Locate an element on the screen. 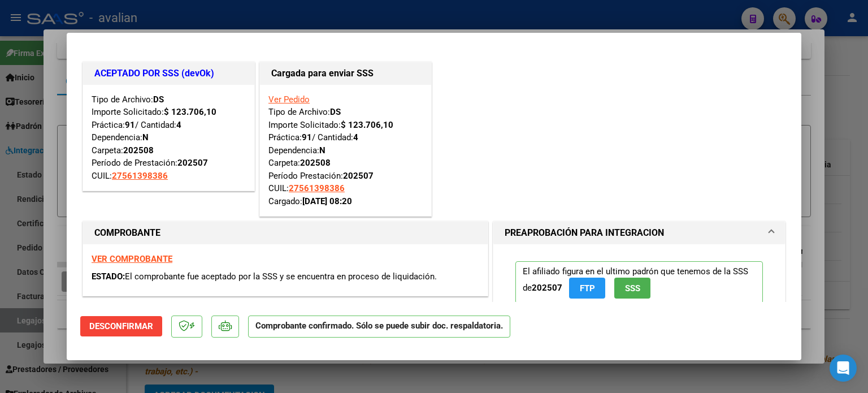 The width and height of the screenshot is (868, 393). p: Comprobante confirmado. Sólo se puede subir doc. respaldatoria. is located at coordinates (379, 327).